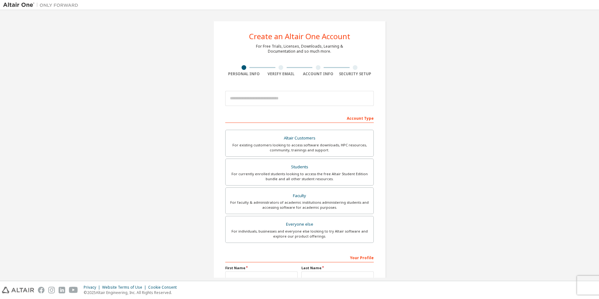  I want to click on div: For existing customers looking to access software downloads, HPC resources, community, trainings ..., so click(300, 148).